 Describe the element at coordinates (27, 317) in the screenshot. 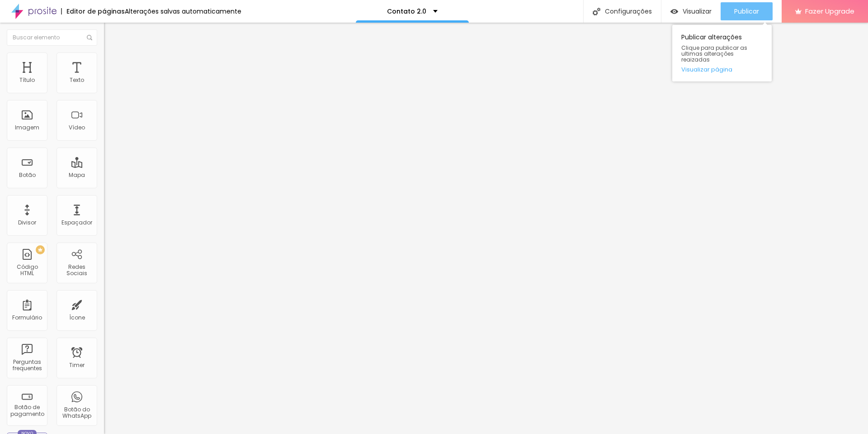

I see `div: Formulário` at that location.